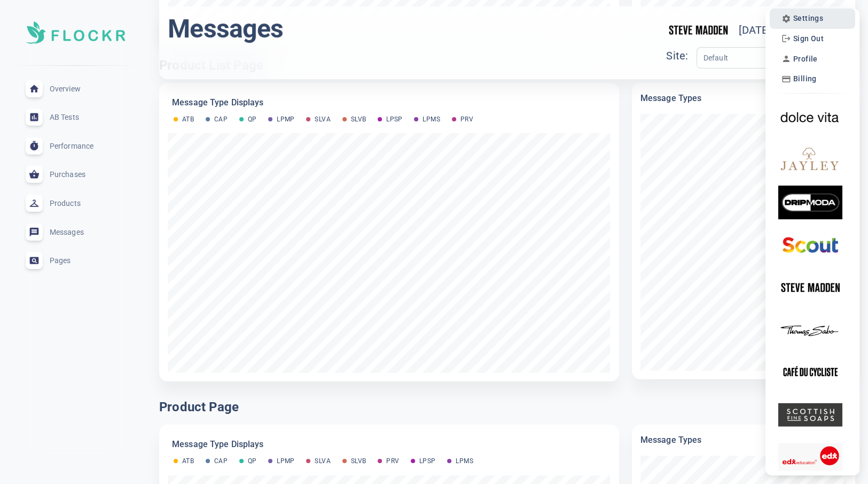 The image size is (868, 484). I want to click on button: Settings, so click(803, 19).